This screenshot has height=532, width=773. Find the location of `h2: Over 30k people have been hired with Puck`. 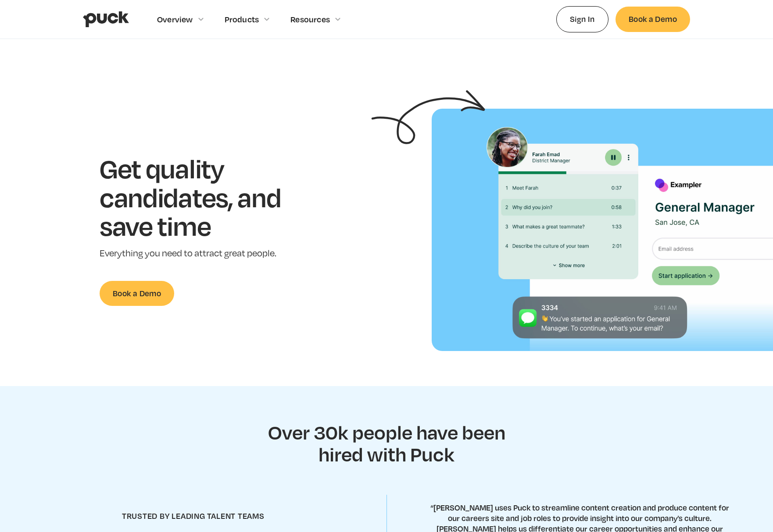

h2: Over 30k people have been hired with Puck is located at coordinates (387, 443).